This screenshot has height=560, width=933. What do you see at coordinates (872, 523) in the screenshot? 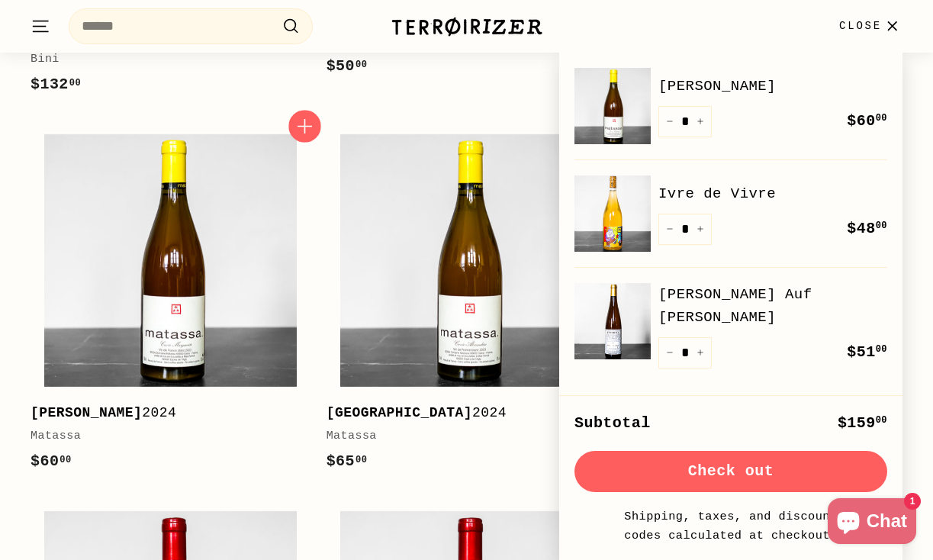
I see `inbox-online-store-chat: Shopify online store chat` at bounding box center [872, 523].